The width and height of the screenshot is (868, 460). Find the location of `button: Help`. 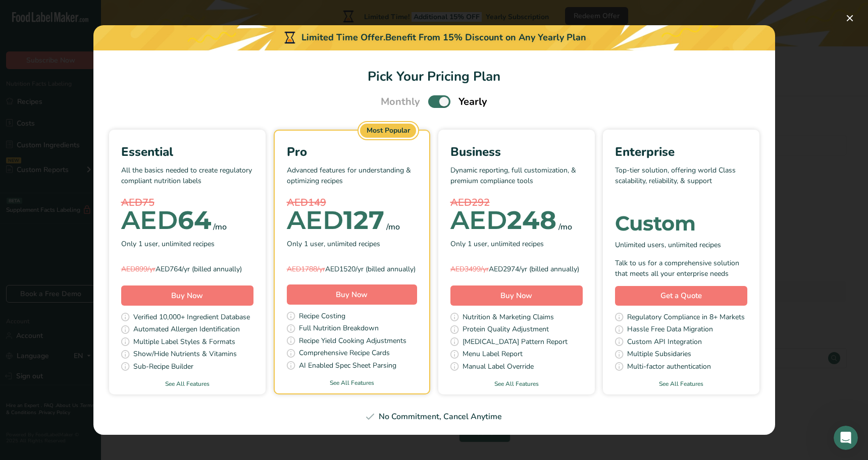

button: Help is located at coordinates (126, 335).